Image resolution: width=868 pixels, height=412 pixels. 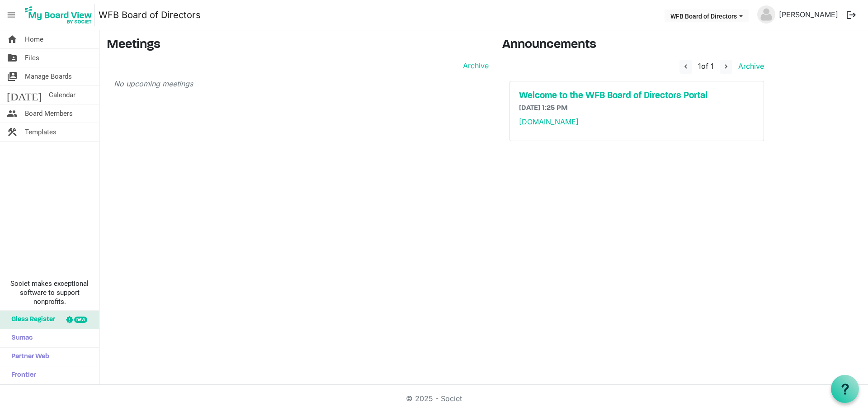 I want to click on div: new, so click(x=81, y=320).